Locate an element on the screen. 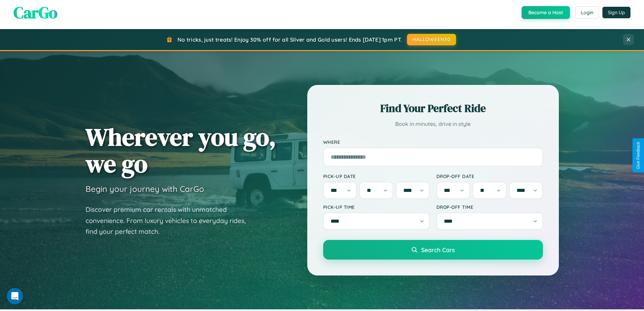 This screenshot has width=644, height=311. h3: Begin your journey with CarGo is located at coordinates (144, 189).